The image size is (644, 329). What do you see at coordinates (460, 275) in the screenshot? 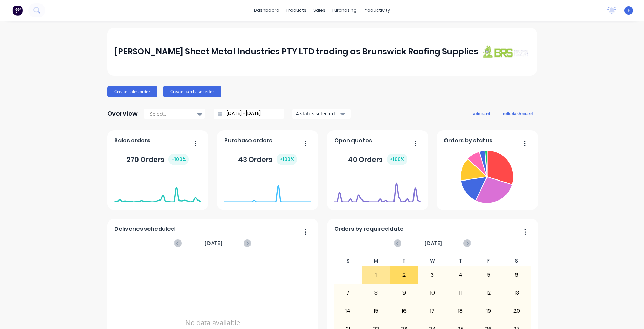
I see `div: 4` at bounding box center [460, 275].